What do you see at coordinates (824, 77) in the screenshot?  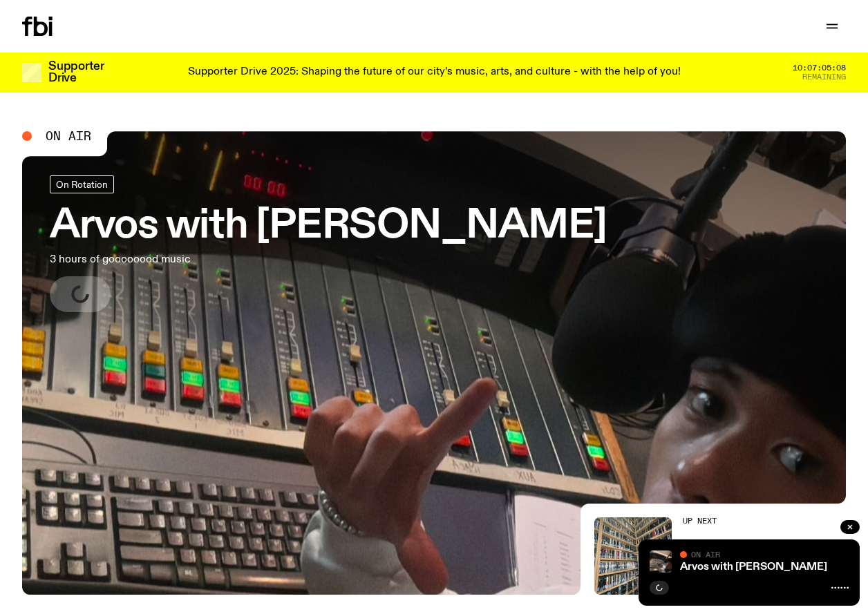 I see `span: Remaining` at bounding box center [824, 77].